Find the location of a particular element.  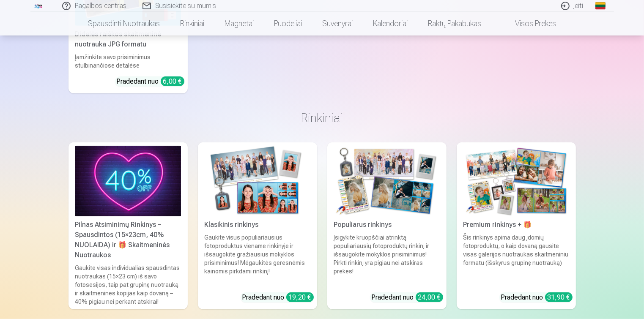

div: Klasikinis rinkinys is located at coordinates (258, 225).